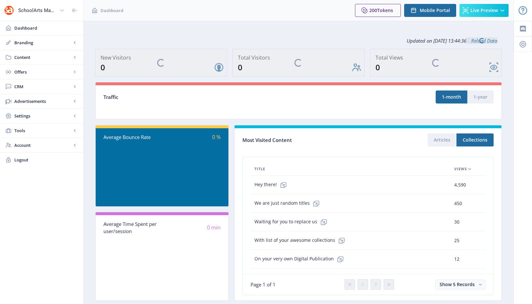 The image size is (532, 304). Describe the element at coordinates (305, 140) in the screenshot. I see `div: Most Visited Content` at that location.